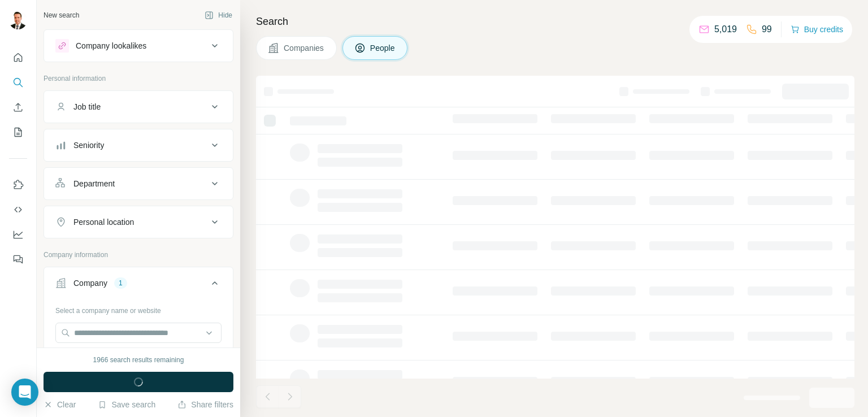 The width and height of the screenshot is (868, 417). What do you see at coordinates (139, 308) in the screenshot?
I see `div: Select a company name or website` at bounding box center [139, 308].